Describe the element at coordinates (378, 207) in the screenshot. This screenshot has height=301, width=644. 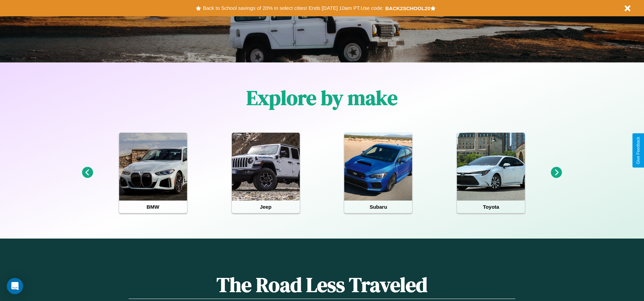
I see `h4: Subaru` at that location.